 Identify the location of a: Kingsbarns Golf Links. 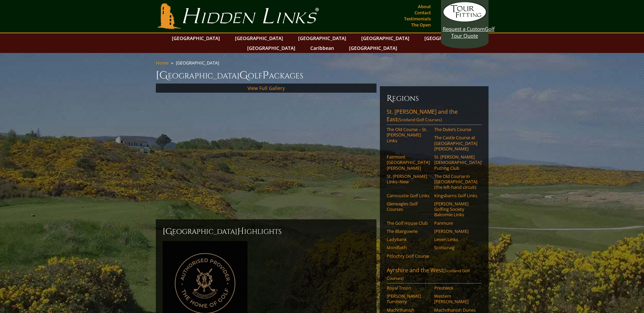
(456, 196).